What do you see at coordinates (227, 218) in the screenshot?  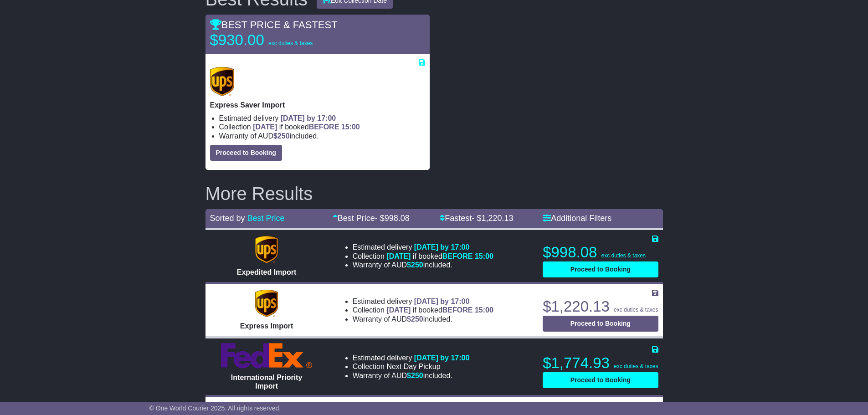 I see `span: Sorted by` at bounding box center [227, 218].